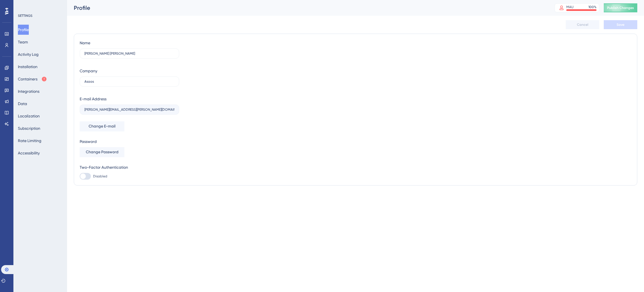  I want to click on button: Profile, so click(23, 29).